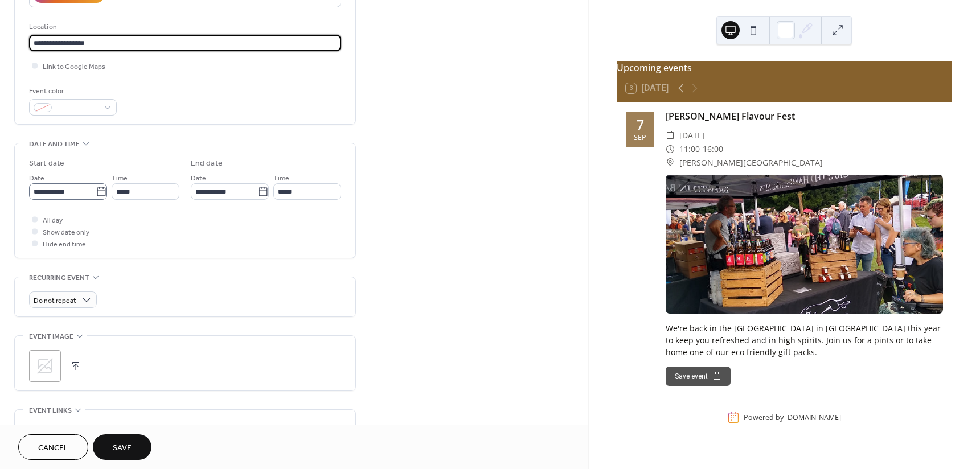 This screenshot has height=469, width=980. I want to click on button: Save, so click(121, 447).